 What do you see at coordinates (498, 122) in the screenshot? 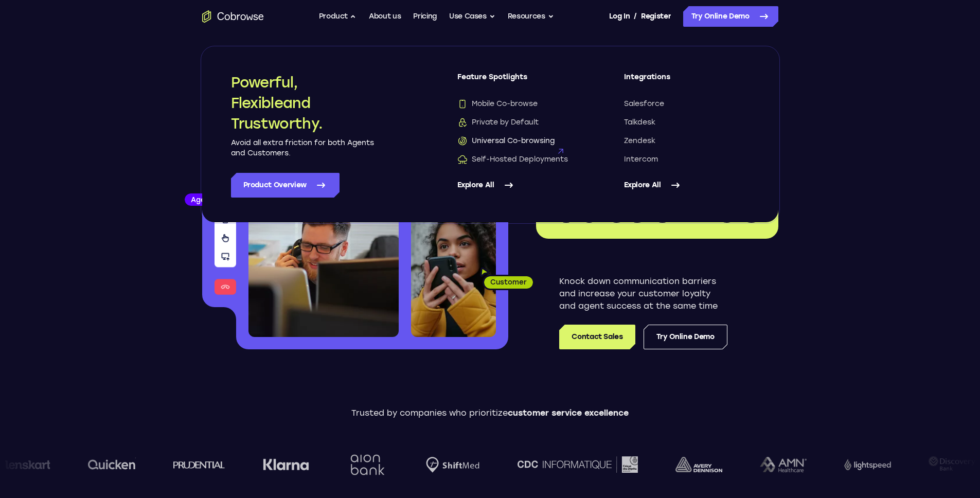
I see `span: Private by Default` at bounding box center [498, 122].